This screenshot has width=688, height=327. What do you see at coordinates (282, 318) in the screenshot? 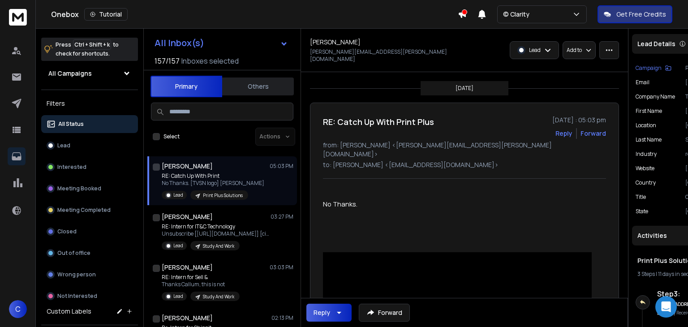
I see `p: 02:13 PM` at bounding box center [282, 318].